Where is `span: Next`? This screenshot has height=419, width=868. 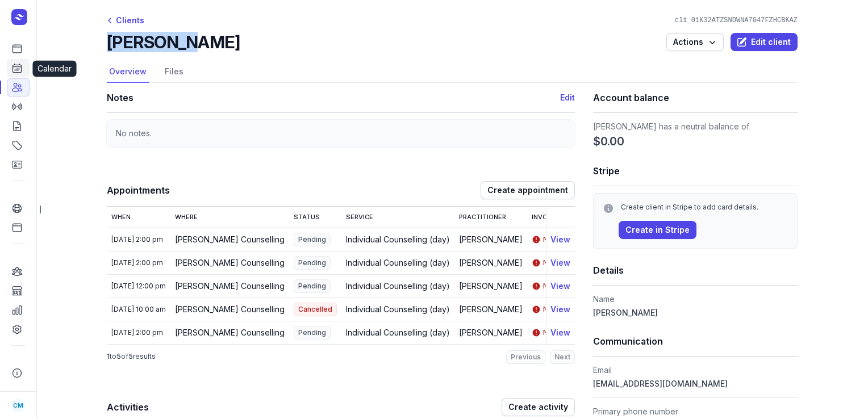 span: Next is located at coordinates (563, 357).